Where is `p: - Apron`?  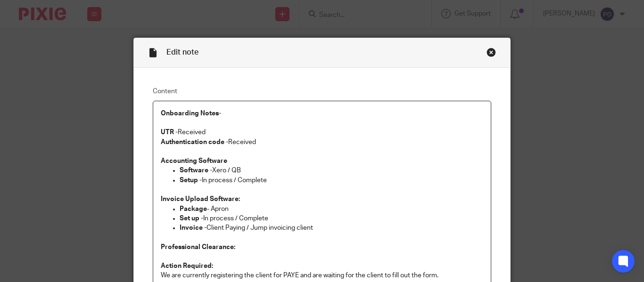
p: - Apron is located at coordinates (332, 209).